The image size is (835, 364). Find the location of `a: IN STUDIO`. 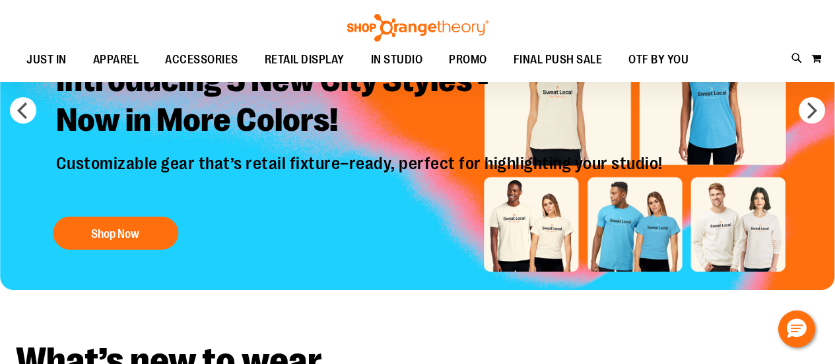

a: IN STUDIO is located at coordinates (397, 60).